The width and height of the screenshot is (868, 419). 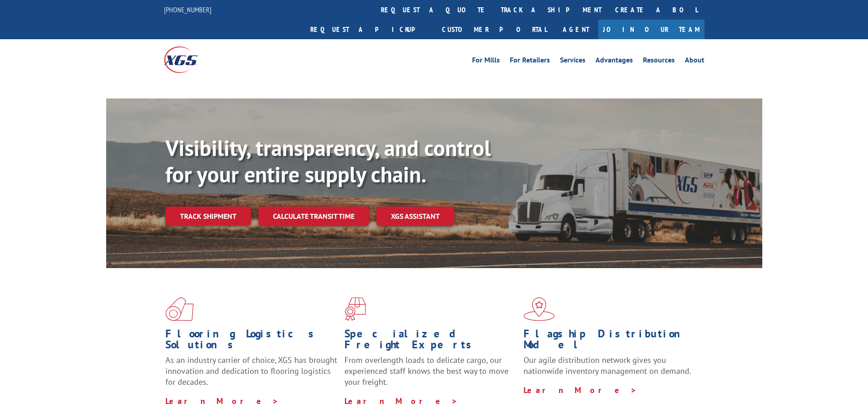 I want to click on b: Visibility, transparency, and control for your entire supply chain., so click(x=328, y=161).